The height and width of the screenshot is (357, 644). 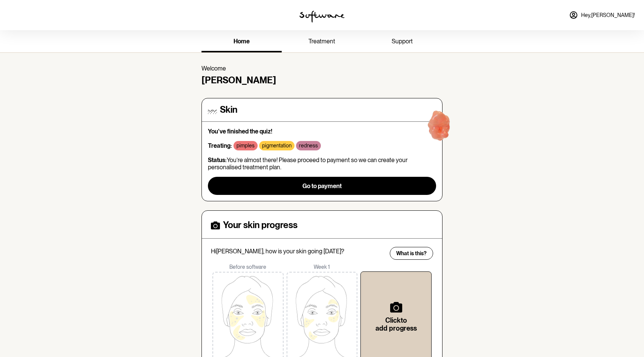 I want to click on img: software logo, so click(x=322, y=17).